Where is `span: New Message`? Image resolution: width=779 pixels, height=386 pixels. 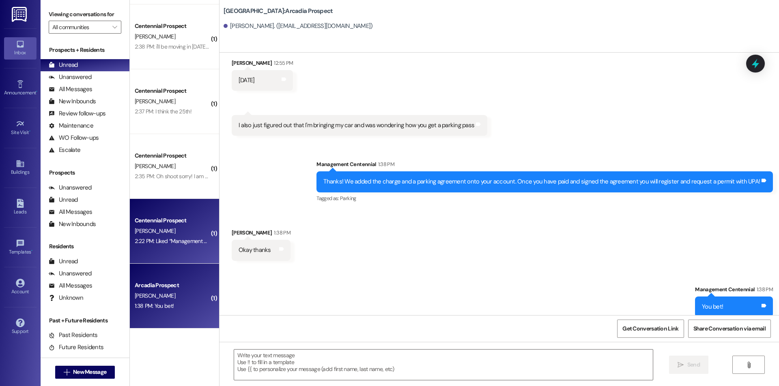
span: New Message is located at coordinates (90, 372).